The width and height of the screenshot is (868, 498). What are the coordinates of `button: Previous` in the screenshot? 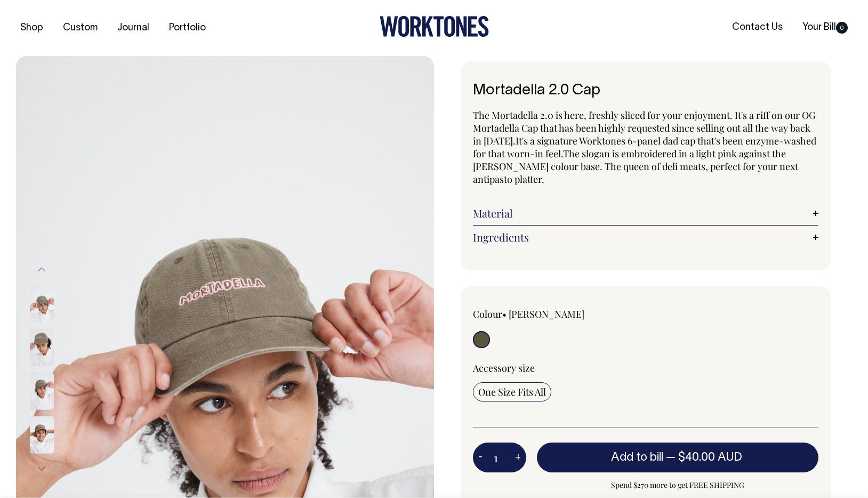 It's located at (41, 270).